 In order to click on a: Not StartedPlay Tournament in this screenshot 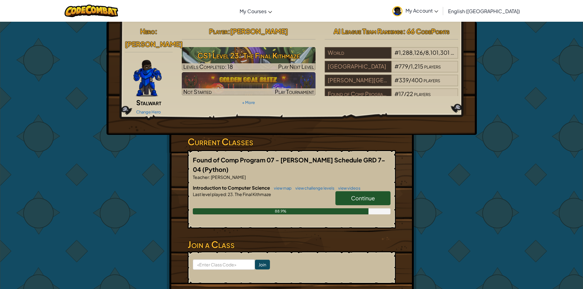, I will do `click(248, 84)`.